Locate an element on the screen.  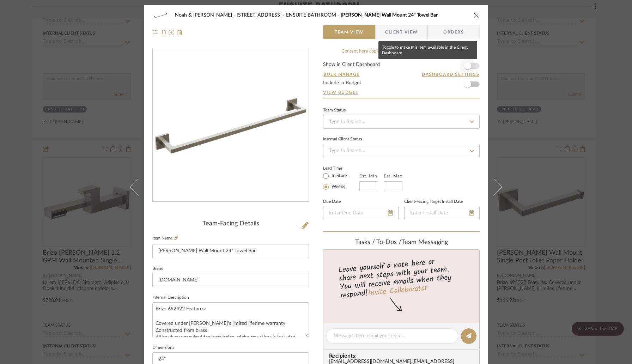
div: Leave yourself a note here or share next steps with your team. You will receive emails when they ... is located at coordinates (401, 277).